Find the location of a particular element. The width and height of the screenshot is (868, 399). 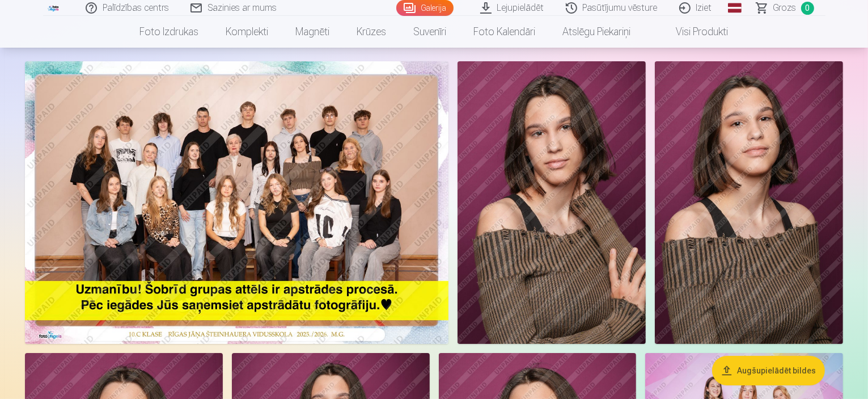

a: Foto kalendāri is located at coordinates (505, 32).